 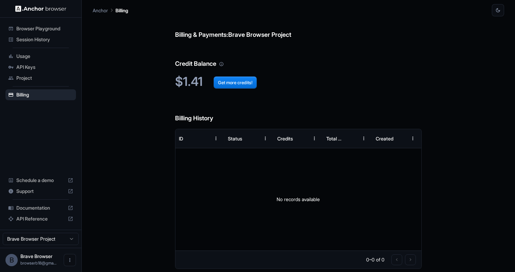 What do you see at coordinates (41, 180) in the screenshot?
I see `span: Schedule a demo` at bounding box center [41, 180].